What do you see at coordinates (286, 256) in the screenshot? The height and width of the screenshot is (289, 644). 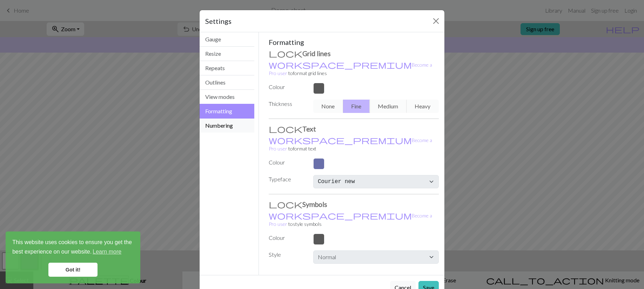 I see `label: Style` at bounding box center [286, 256].